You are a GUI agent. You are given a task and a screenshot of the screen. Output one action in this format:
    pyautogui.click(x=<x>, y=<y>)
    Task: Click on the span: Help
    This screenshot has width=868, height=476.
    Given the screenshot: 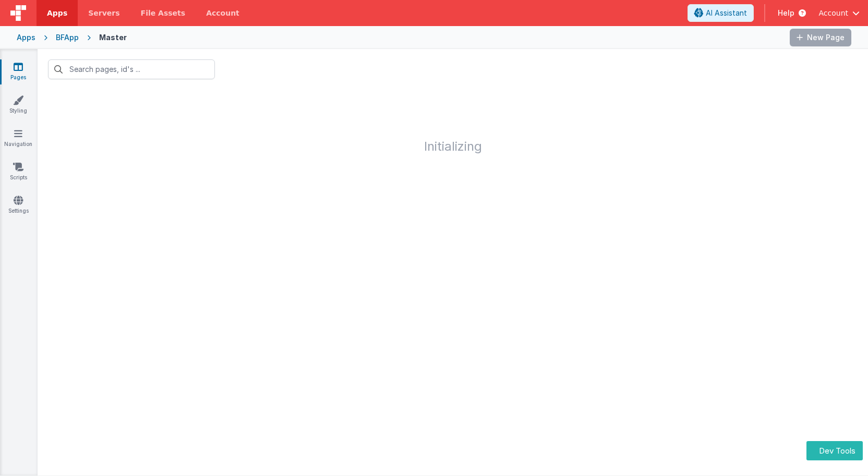 What is the action you would take?
    pyautogui.click(x=786, y=13)
    